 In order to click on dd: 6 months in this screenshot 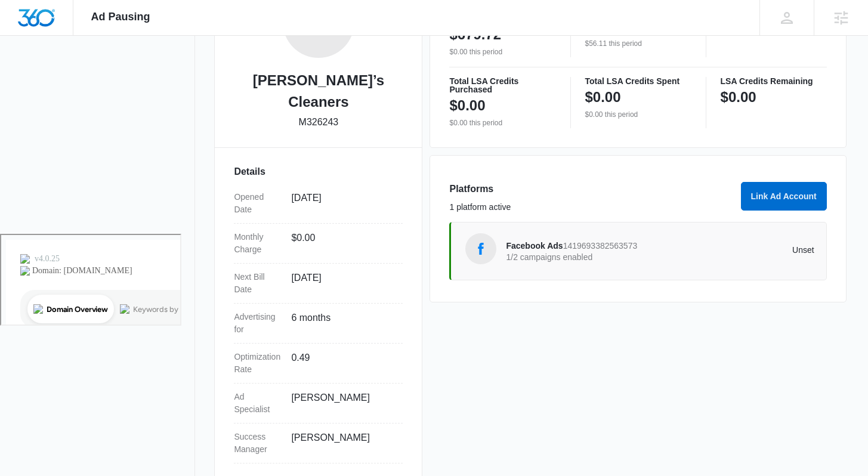, I will do `click(342, 323)`.